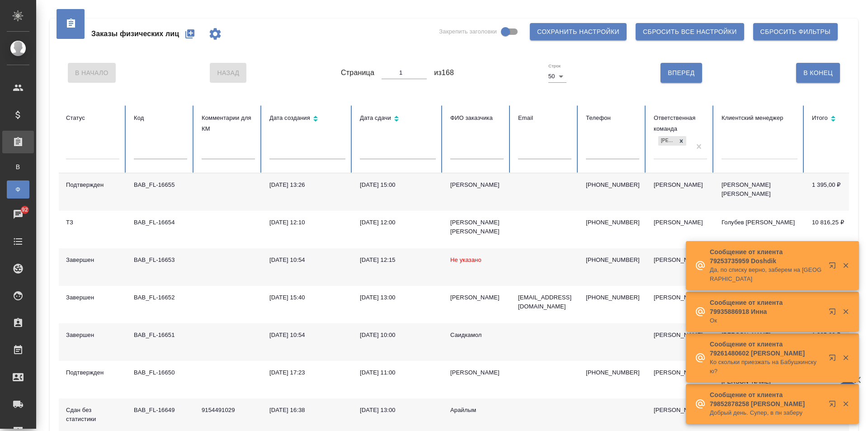 The image size is (868, 431). Describe the element at coordinates (160, 223) in the screenshot. I see `div: BAB_FL-16654` at that location.